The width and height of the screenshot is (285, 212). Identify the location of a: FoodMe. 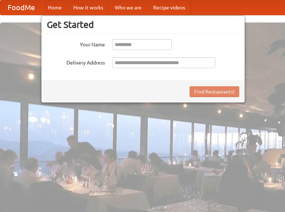
(21, 8).